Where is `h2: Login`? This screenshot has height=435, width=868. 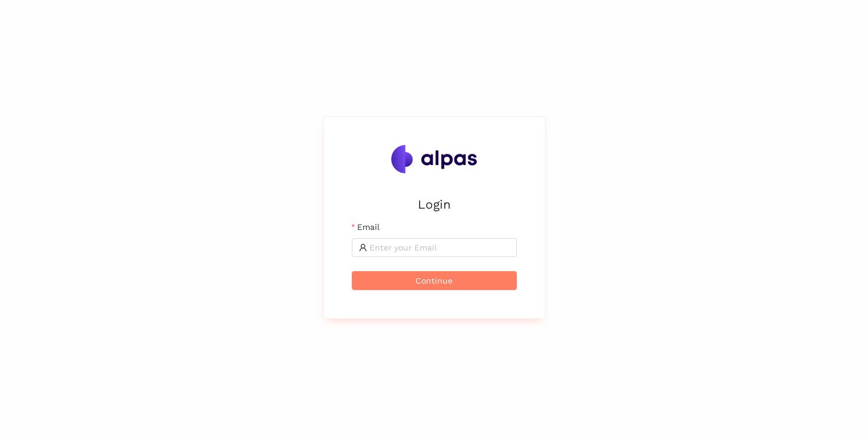
h2: Login is located at coordinates (434, 204).